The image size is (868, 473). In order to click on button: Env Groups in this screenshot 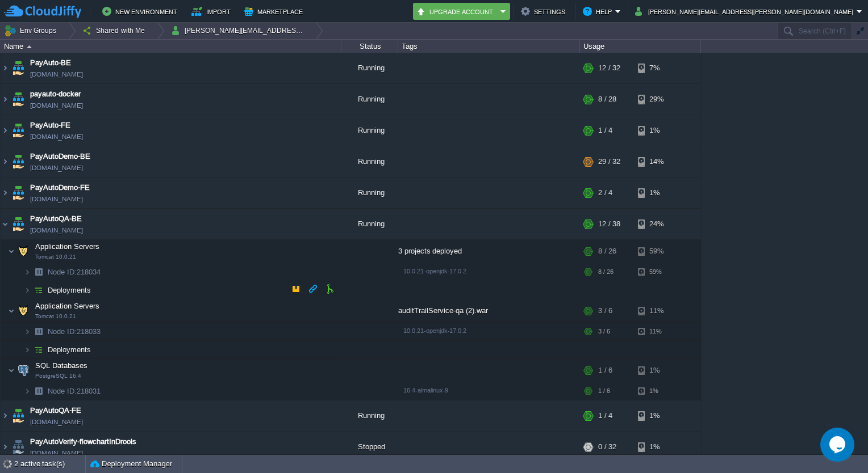, I will do `click(32, 31)`.